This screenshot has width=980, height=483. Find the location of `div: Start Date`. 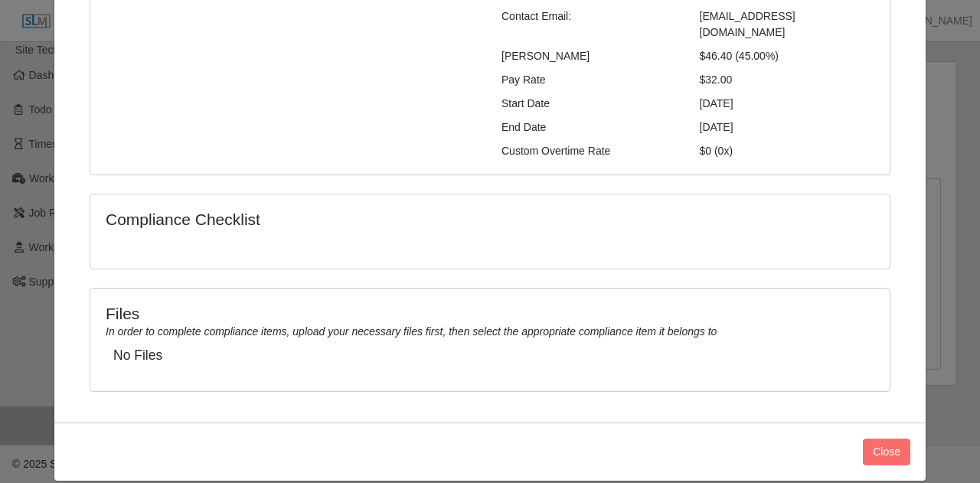

div: Start Date is located at coordinates (589, 103).